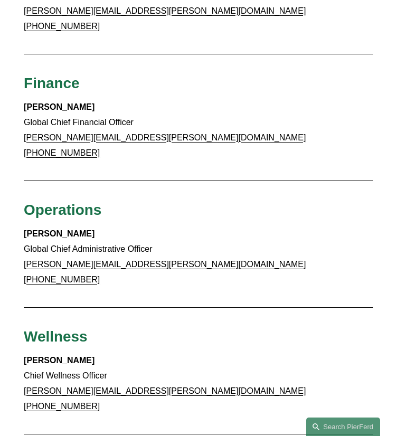 Image resolution: width=397 pixels, height=436 pixels. I want to click on span: Wellness, so click(55, 336).